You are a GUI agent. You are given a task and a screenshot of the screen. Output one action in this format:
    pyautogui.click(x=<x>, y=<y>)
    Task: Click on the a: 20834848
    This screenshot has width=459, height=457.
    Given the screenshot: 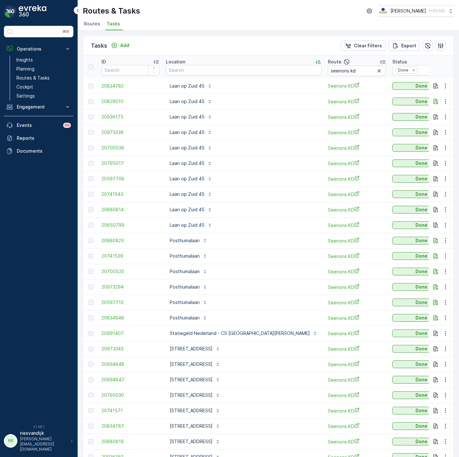 What is the action you would take?
    pyautogui.click(x=131, y=318)
    